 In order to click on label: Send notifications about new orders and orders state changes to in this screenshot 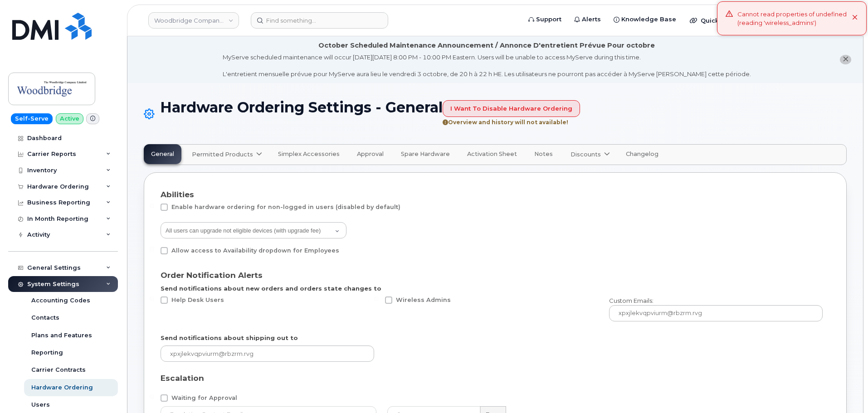, I will do `click(271, 288)`.